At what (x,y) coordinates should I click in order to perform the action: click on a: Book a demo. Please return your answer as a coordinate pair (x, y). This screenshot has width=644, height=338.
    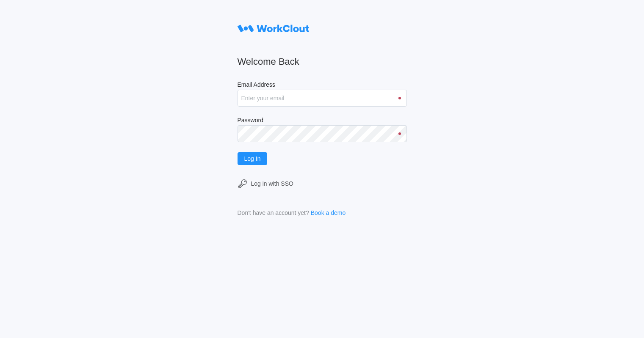
    Looking at the image, I should click on (328, 213).